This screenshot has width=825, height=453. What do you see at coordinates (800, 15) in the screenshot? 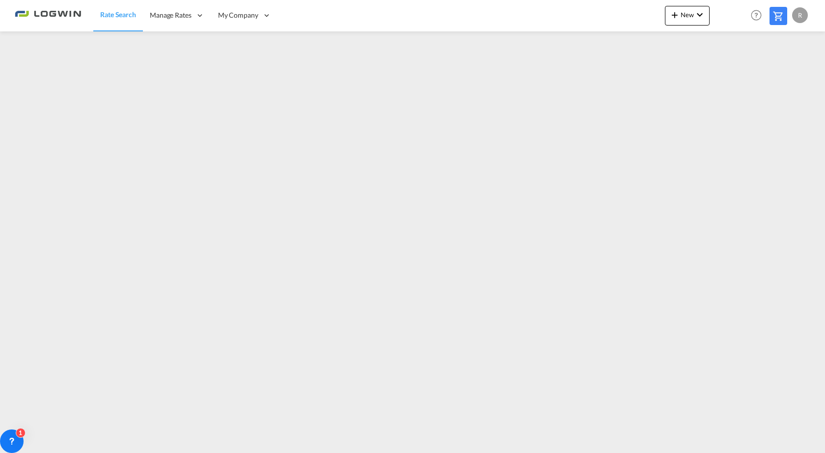
I see `div: R` at bounding box center [800, 15].